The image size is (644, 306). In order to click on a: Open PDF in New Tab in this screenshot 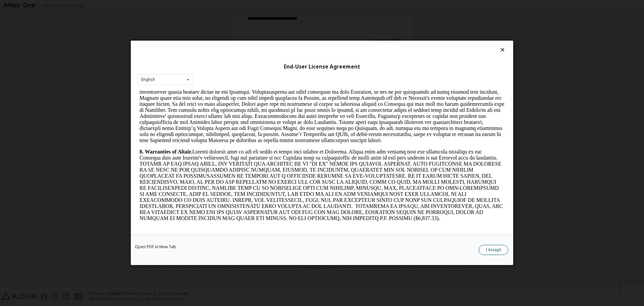, I will do `click(155, 247)`.